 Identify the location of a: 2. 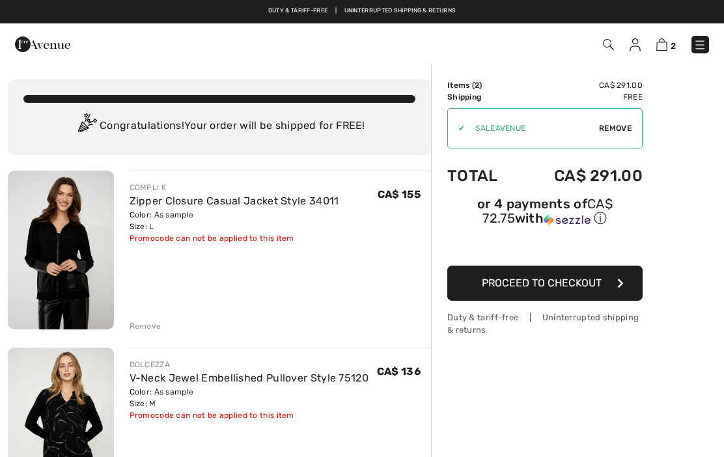
(666, 44).